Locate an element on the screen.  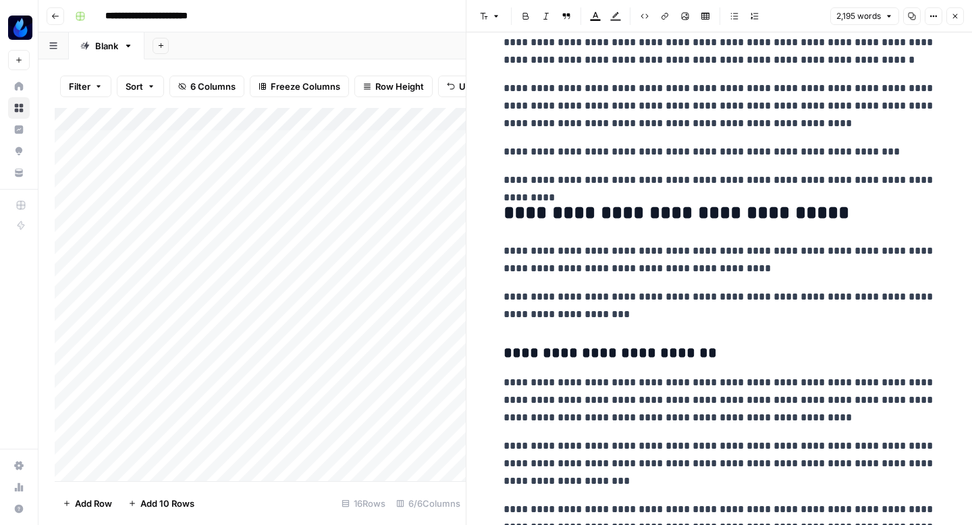
button: Sort is located at coordinates (140, 86).